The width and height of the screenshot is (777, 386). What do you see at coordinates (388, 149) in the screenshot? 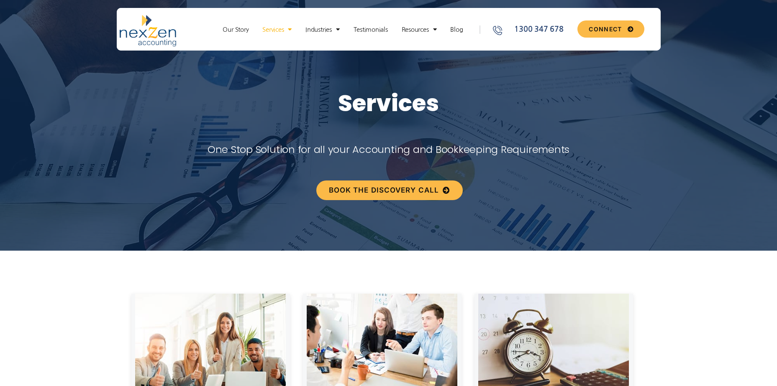
I see `p: One Stop Solution for all your Accounting and Bookkeeping Requirements` at bounding box center [388, 149].